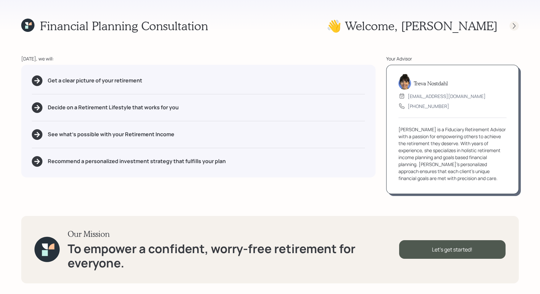 Image resolution: width=540 pixels, height=294 pixels. I want to click on h5: Get a clear picture of your retirement, so click(95, 80).